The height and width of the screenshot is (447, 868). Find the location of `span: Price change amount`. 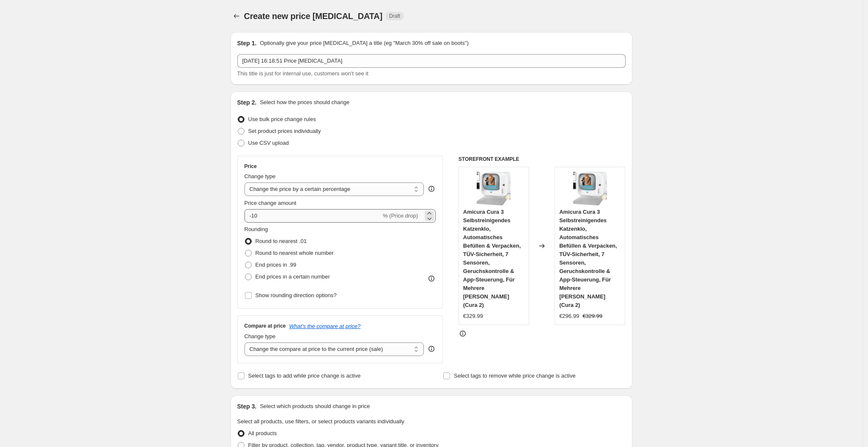

span: Price change amount is located at coordinates (271, 202).